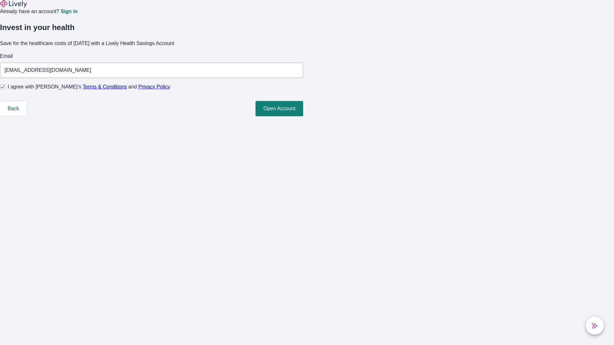  What do you see at coordinates (69, 12) in the screenshot?
I see `div: Sign in` at bounding box center [69, 12].